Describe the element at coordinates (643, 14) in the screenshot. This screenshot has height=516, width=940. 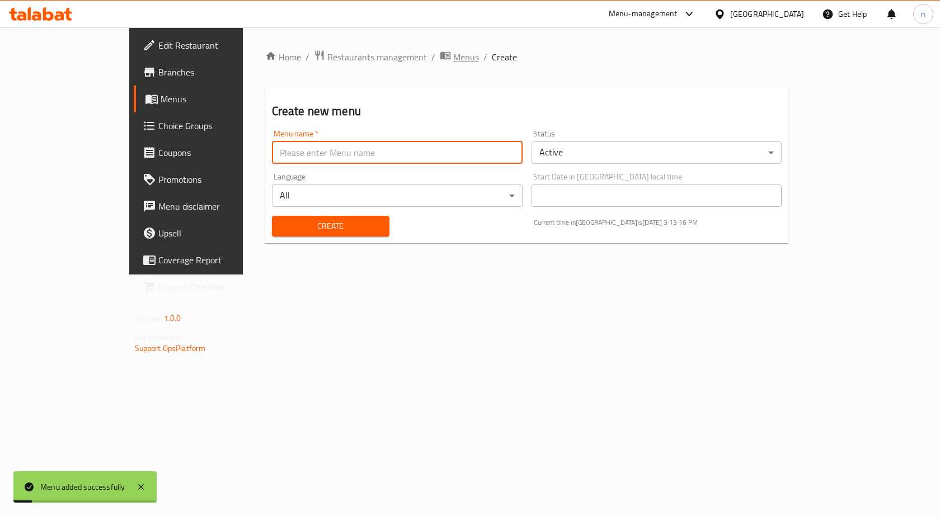
I see `div: Menu-management` at that location.